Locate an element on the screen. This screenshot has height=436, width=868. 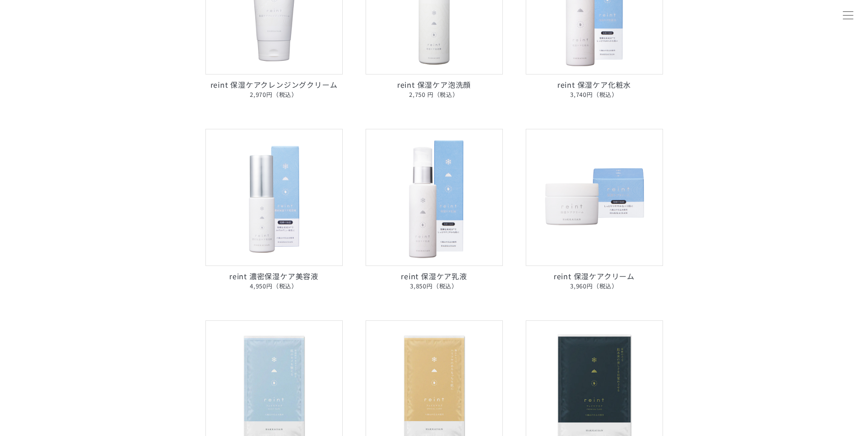
span: 3,850円（税込） is located at coordinates (434, 286).